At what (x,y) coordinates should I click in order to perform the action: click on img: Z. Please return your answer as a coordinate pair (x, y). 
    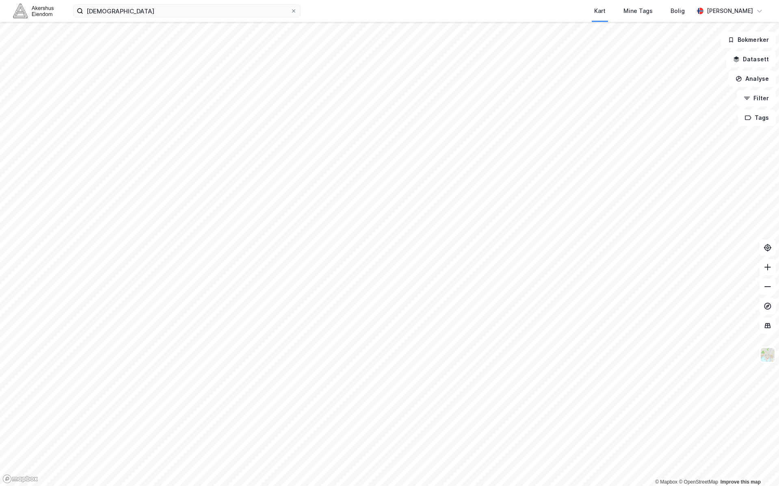
    Looking at the image, I should click on (767, 355).